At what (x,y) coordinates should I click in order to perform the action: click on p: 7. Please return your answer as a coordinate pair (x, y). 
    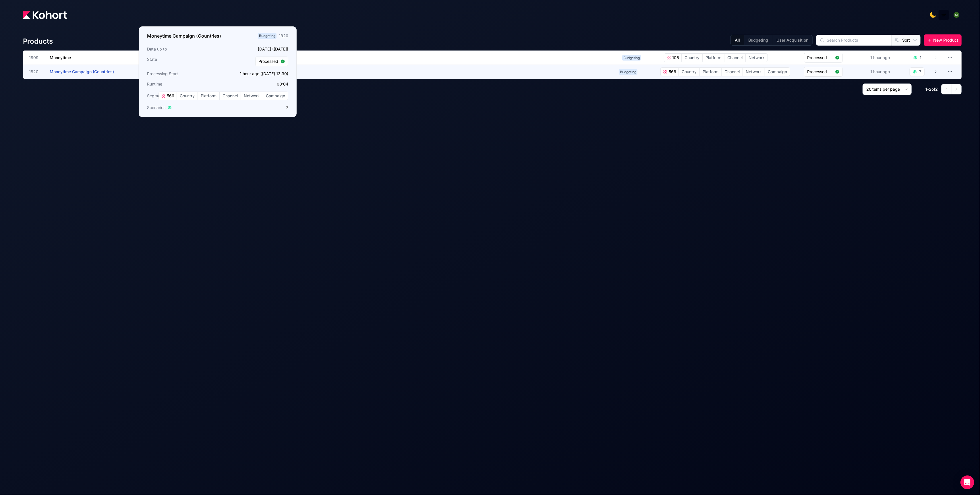
    Looking at the image, I should click on (254, 107).